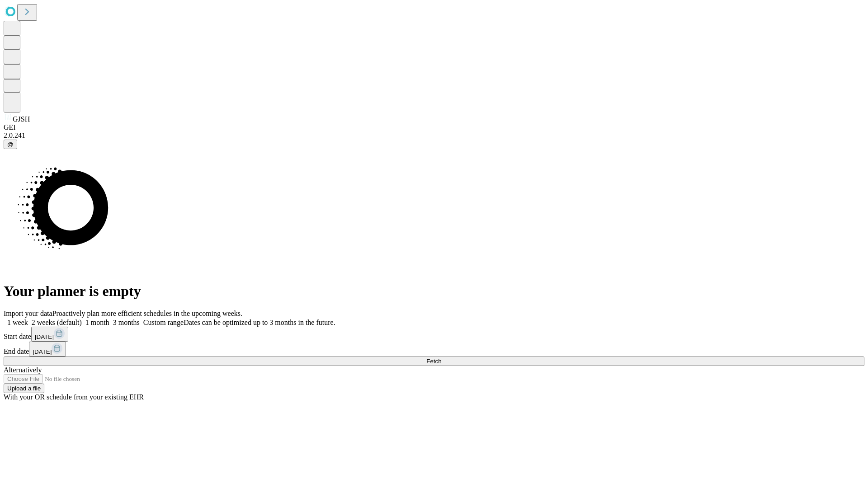  What do you see at coordinates (23, 370) in the screenshot?
I see `span: Alternatively` at bounding box center [23, 370].